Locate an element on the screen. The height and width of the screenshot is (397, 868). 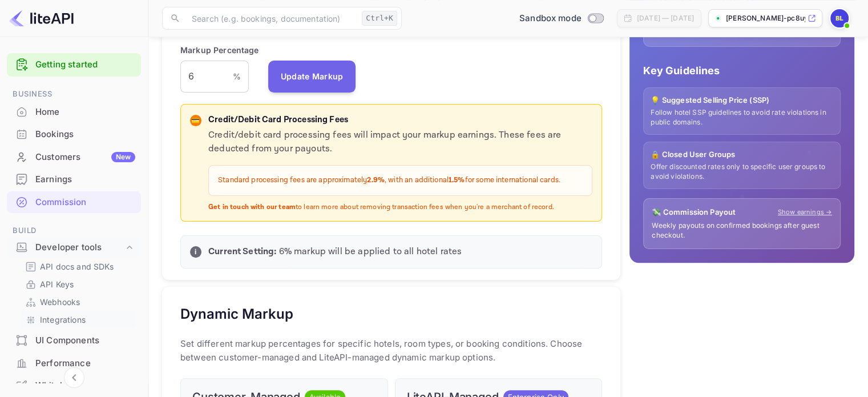
div: New is located at coordinates (123, 157).